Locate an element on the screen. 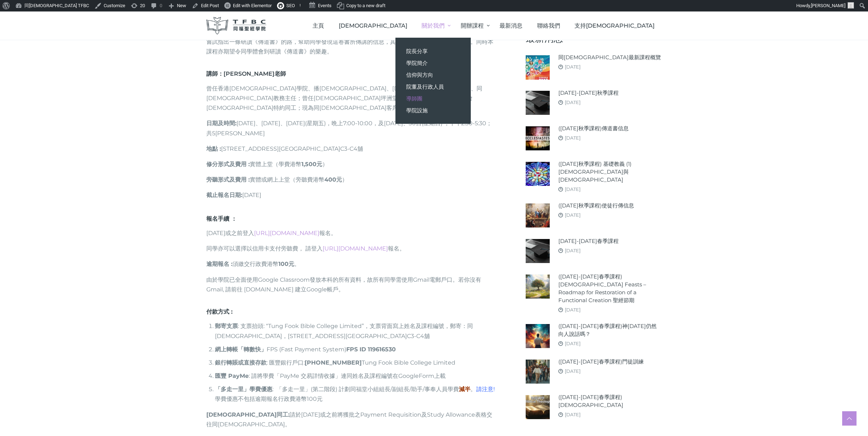  span: 院長分享 is located at coordinates (417, 51).